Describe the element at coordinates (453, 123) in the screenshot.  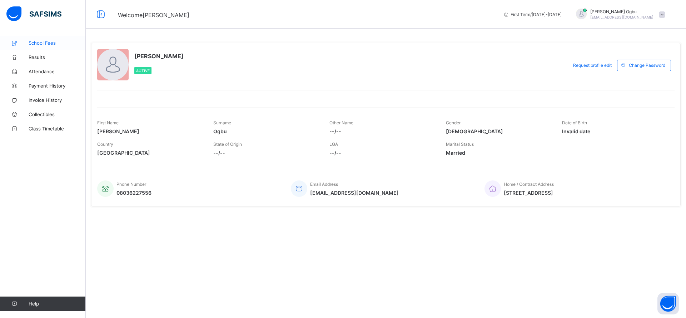
I see `span: Gender` at that location.